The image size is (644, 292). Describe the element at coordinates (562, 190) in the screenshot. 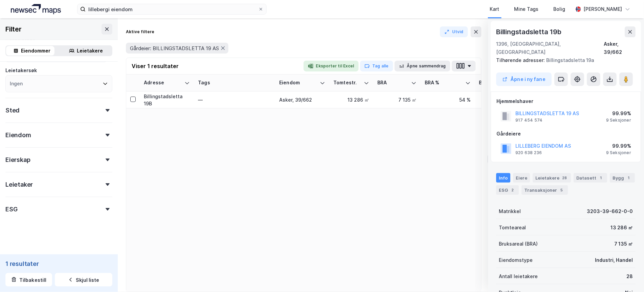

I see `div: 5` at that location.